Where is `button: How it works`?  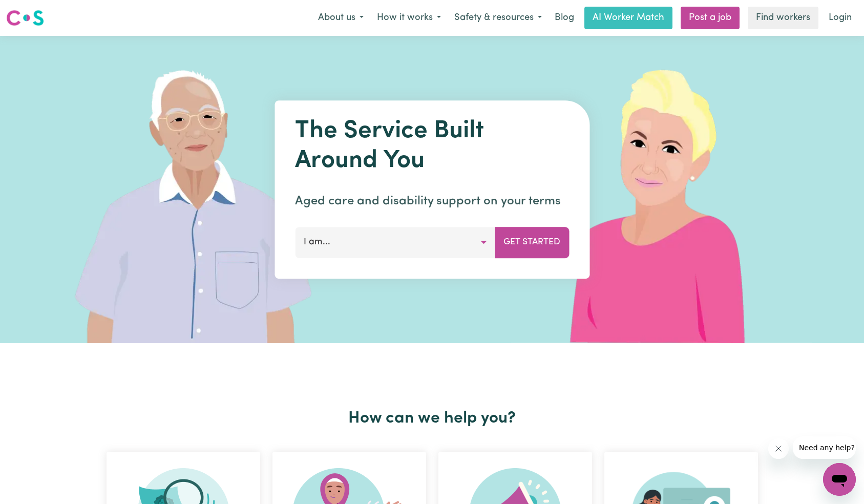 button: How it works is located at coordinates (408, 18).